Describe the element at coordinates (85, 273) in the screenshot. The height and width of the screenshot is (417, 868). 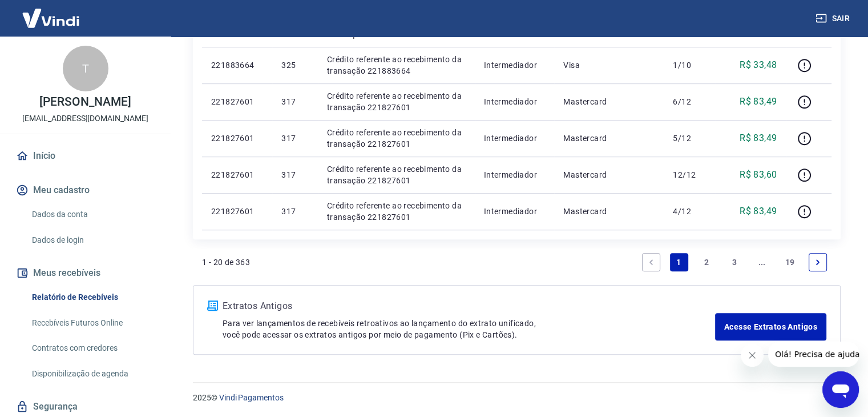
I see `button: Meus recebíveis` at that location.